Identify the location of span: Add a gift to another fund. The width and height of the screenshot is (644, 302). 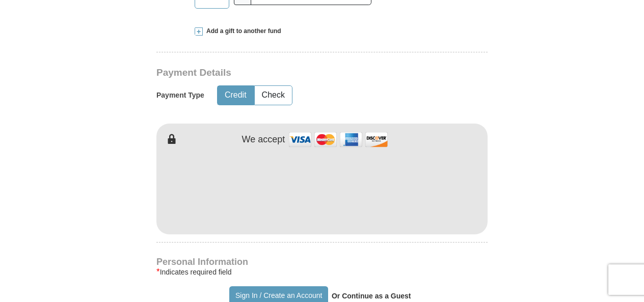
(242, 31).